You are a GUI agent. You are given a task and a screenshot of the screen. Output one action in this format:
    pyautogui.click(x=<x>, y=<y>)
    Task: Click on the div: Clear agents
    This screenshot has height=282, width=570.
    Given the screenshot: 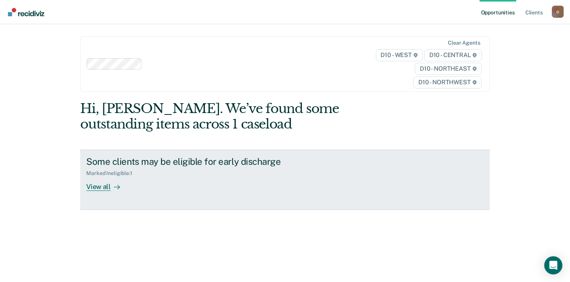 What is the action you would take?
    pyautogui.click(x=464, y=43)
    